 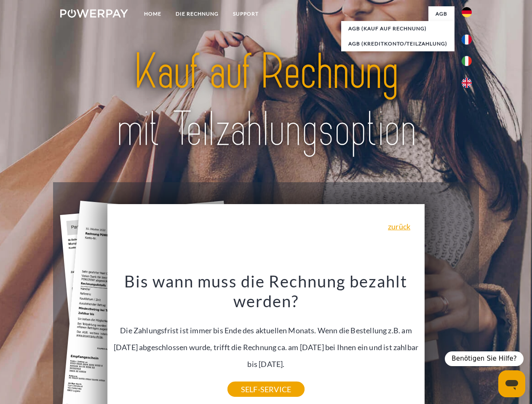 What do you see at coordinates (467, 61) in the screenshot?
I see `img: it` at bounding box center [467, 61].